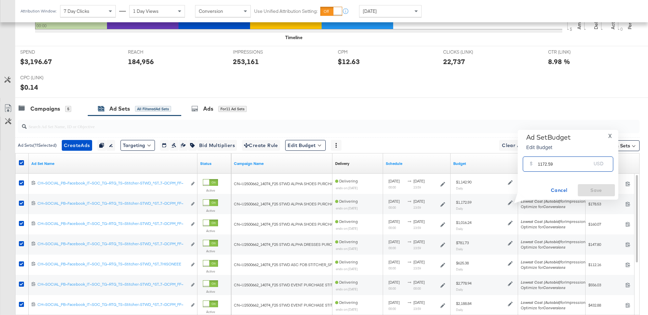 The image size is (648, 315). I want to click on a: Shows the current budget of Ad Set., so click(485, 164).